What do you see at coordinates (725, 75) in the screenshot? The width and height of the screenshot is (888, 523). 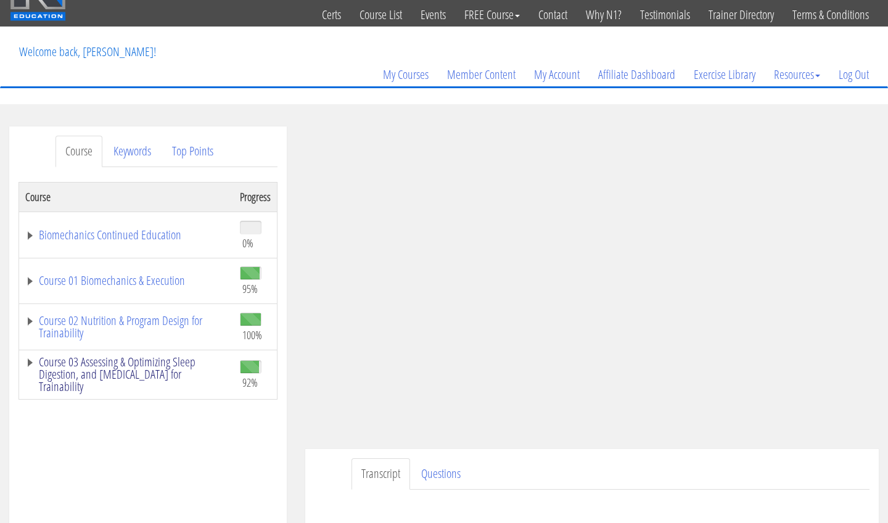 I see `a: Exercise Library` at bounding box center [725, 75].